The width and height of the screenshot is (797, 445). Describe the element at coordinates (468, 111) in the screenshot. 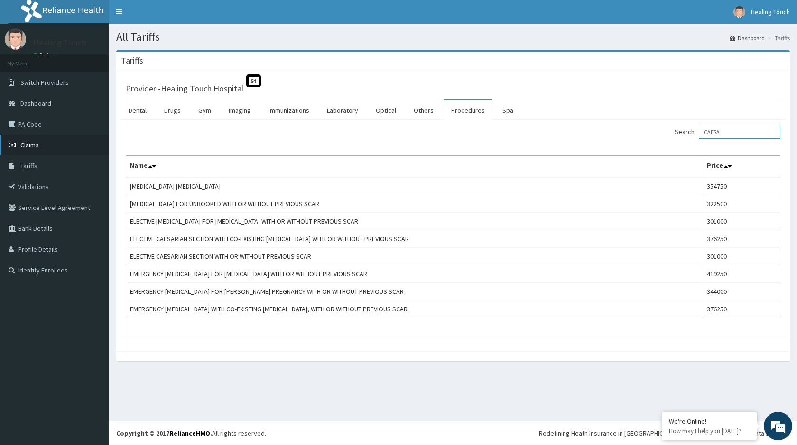

I see `a: Procedures` at that location.